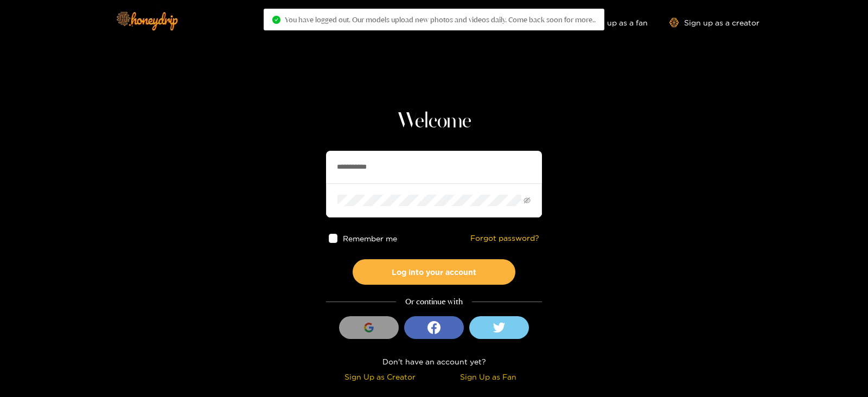 Image resolution: width=868 pixels, height=397 pixels. I want to click on div: Or continue with, so click(434, 302).